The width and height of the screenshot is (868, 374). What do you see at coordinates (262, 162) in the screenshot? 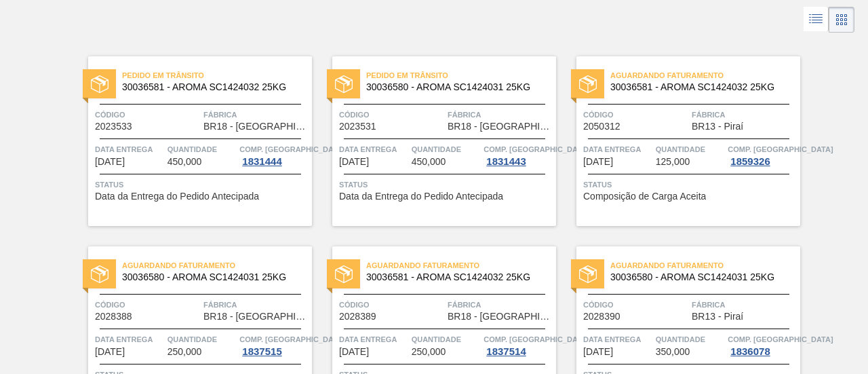
I see `div: 1831444` at bounding box center [262, 162].